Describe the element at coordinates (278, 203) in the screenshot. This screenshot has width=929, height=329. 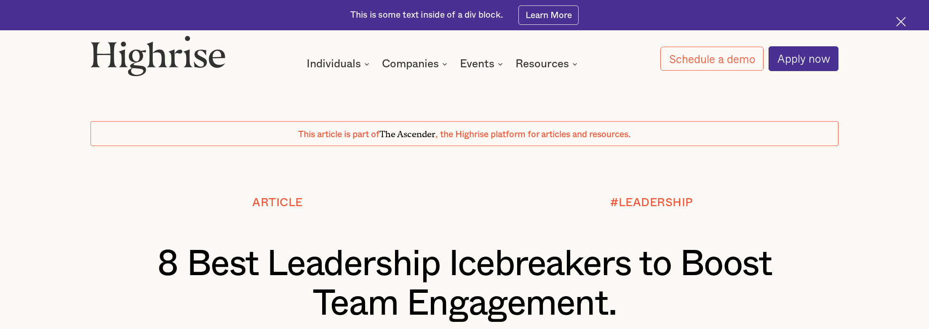
I see `div: Article` at that location.